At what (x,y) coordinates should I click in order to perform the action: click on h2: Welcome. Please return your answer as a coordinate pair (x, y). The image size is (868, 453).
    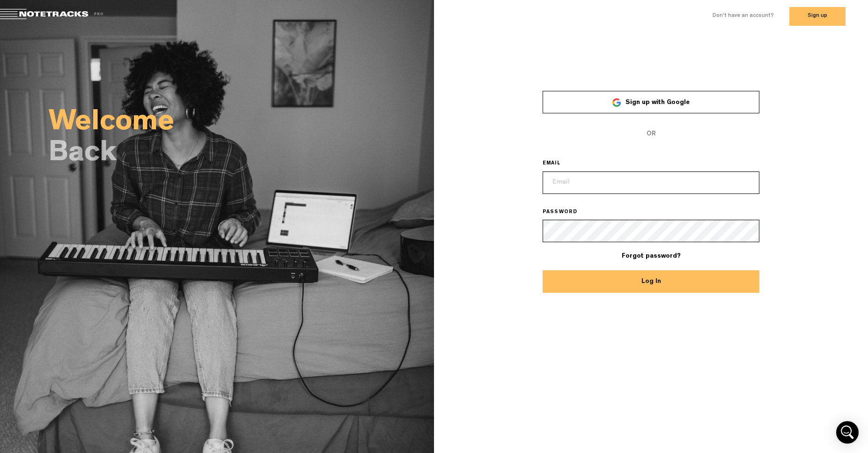
    Looking at the image, I should click on (241, 124).